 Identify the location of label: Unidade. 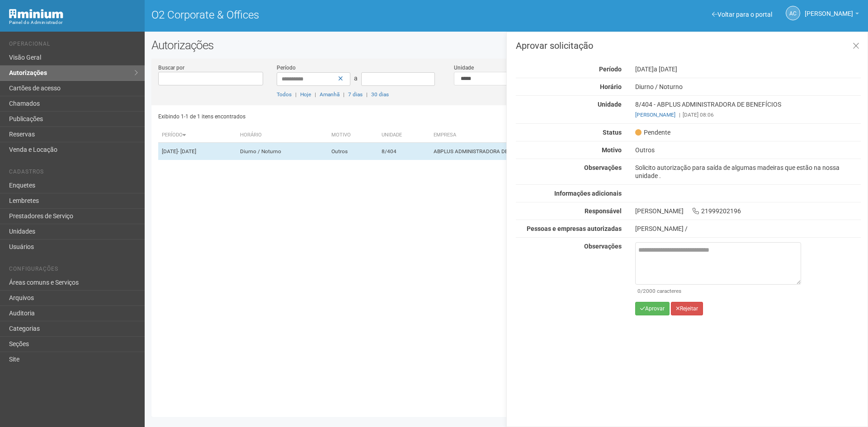
(464, 68).